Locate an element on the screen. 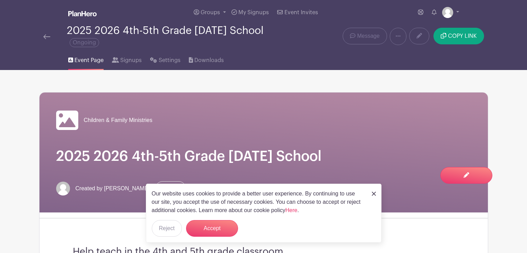  span: Event Invites is located at coordinates (301, 12).